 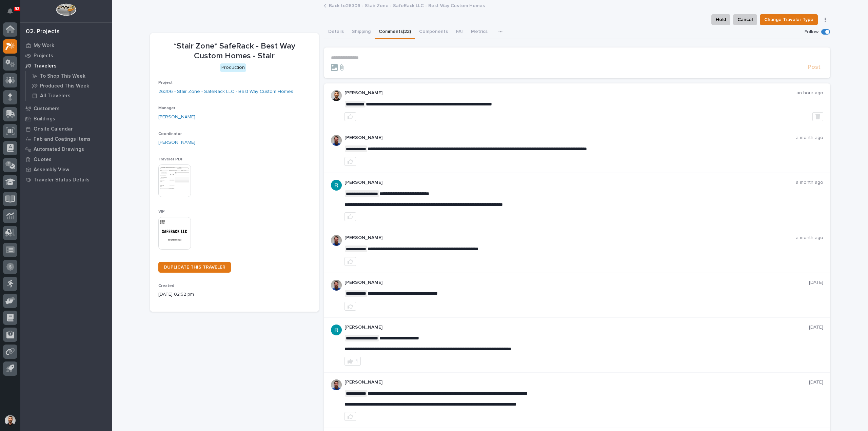 What do you see at coordinates (66, 129) in the screenshot?
I see `a: Onsite Calendar` at bounding box center [66, 129].